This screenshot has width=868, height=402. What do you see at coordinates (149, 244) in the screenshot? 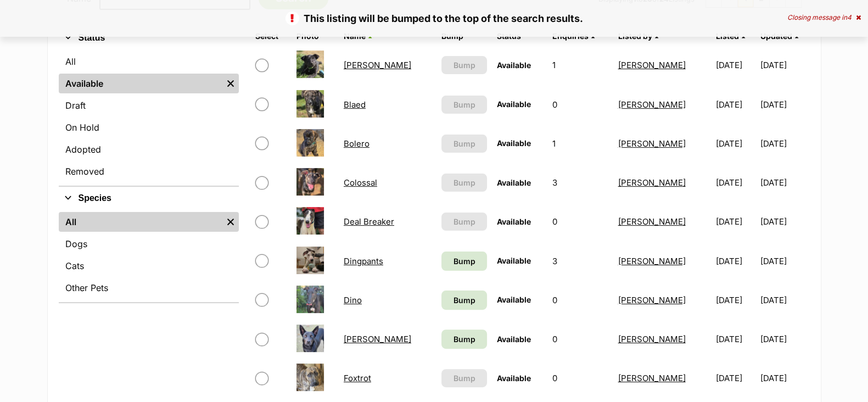
I see `a: Dogs` at bounding box center [149, 244].